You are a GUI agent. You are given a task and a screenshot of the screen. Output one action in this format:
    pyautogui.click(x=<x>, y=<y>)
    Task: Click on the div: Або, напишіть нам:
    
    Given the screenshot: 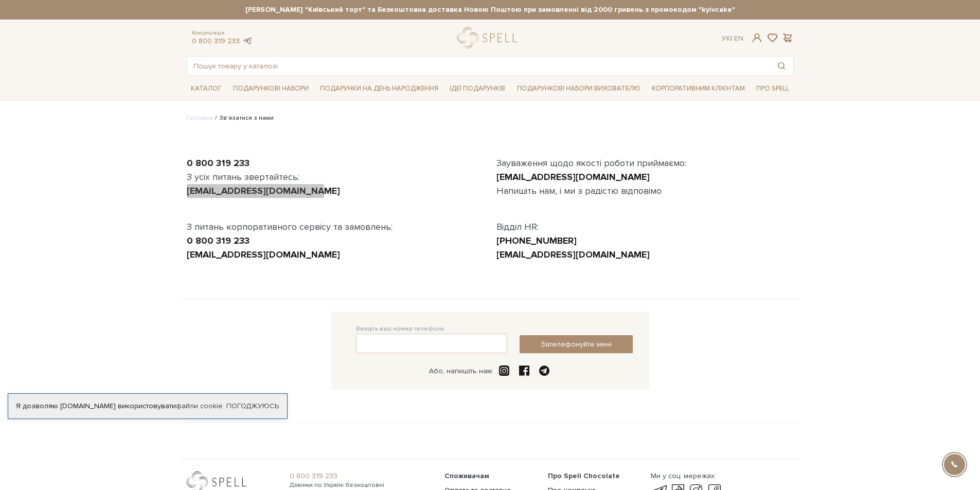 What is the action you would take?
    pyautogui.click(x=461, y=371)
    